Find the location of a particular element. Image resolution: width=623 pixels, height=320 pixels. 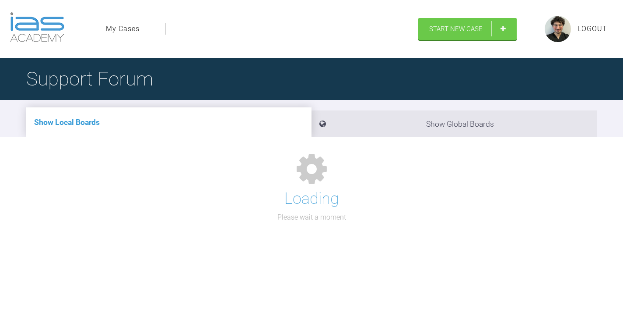

img: profile.png is located at coordinates (558, 29).